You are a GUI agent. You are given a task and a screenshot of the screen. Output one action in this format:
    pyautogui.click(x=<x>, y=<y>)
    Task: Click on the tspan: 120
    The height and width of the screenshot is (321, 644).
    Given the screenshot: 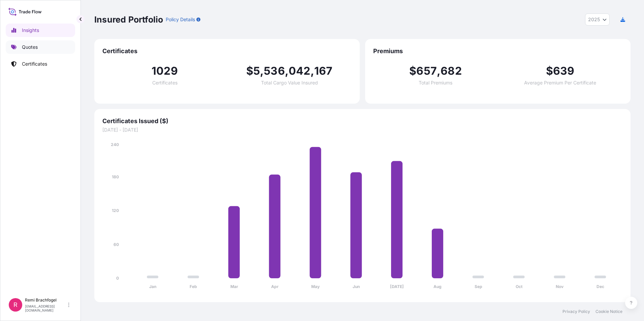 What is the action you would take?
    pyautogui.click(x=115, y=210)
    